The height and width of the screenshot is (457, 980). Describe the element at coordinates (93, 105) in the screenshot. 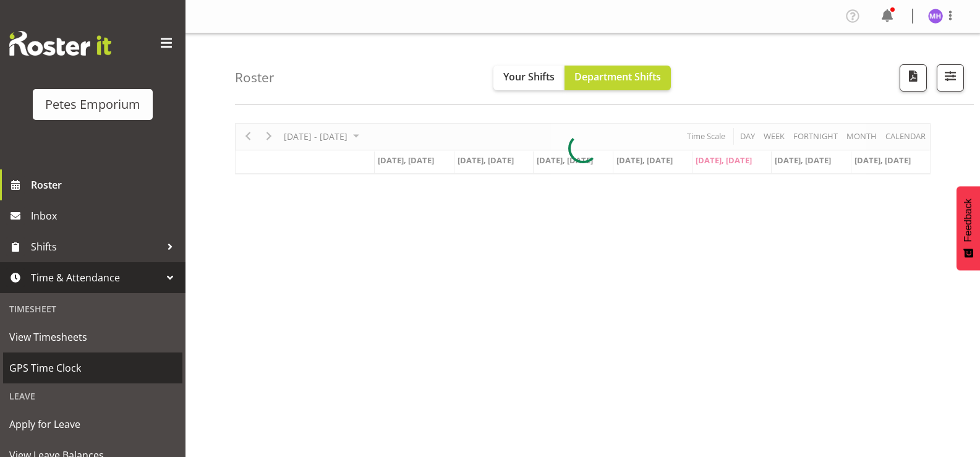

I see `div: Petes Emporium` at that location.